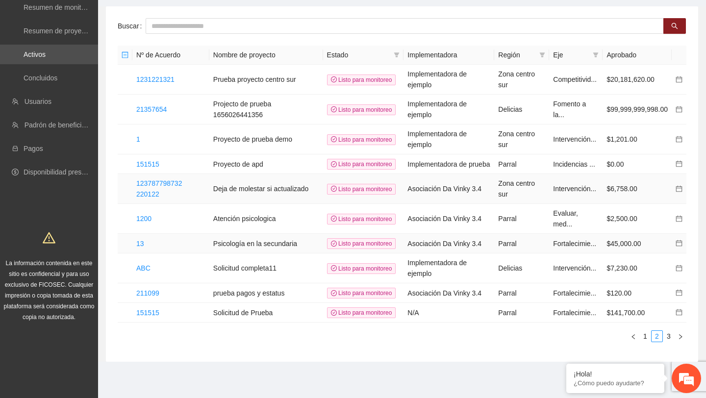 The height and width of the screenshot is (398, 706). Describe the element at coordinates (681, 337) in the screenshot. I see `span: right` at that location.